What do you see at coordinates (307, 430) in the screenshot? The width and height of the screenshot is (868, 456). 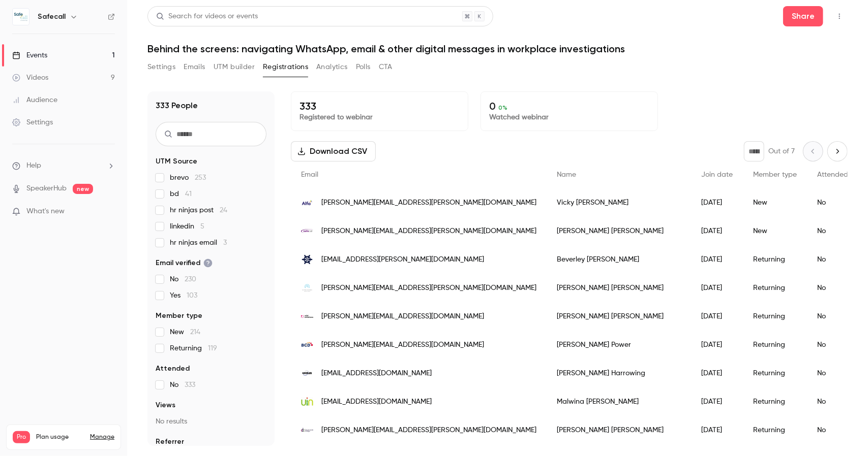 I see `img: derwentside.ac.uk` at bounding box center [307, 430].